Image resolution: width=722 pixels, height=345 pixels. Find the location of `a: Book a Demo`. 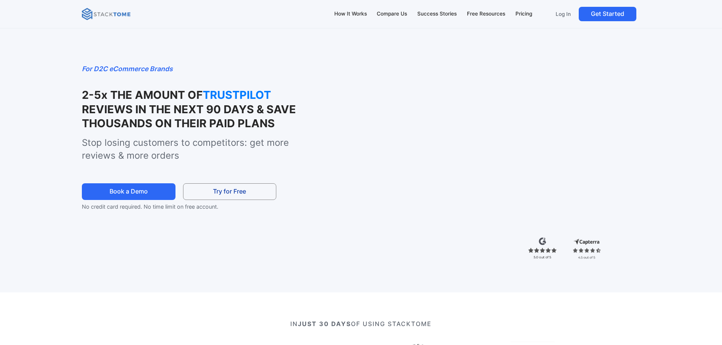

a: Book a Demo is located at coordinates (128, 192).